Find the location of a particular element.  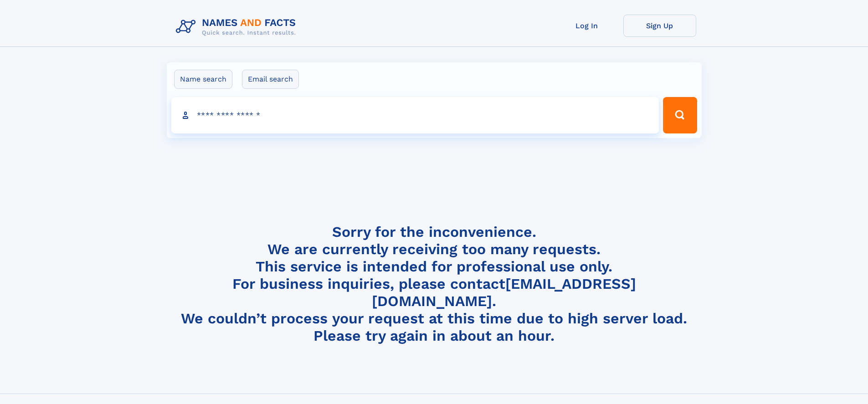

button: Search Button is located at coordinates (680, 116).